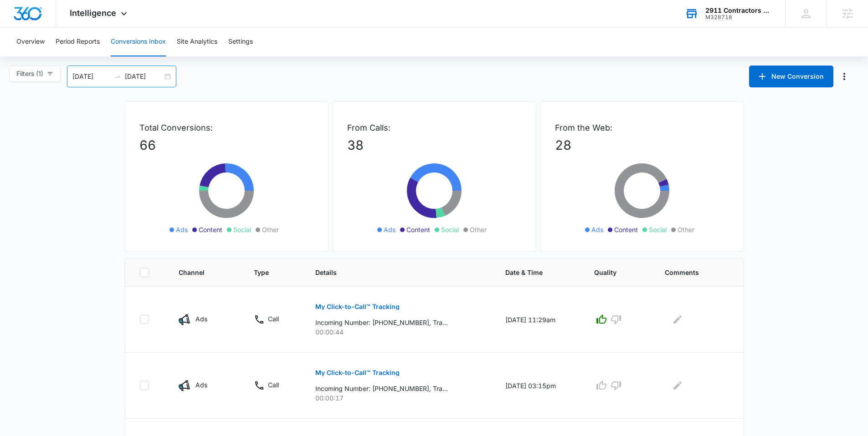 The image size is (868, 436). Describe the element at coordinates (399, 398) in the screenshot. I see `p: 00:00:17` at that location.